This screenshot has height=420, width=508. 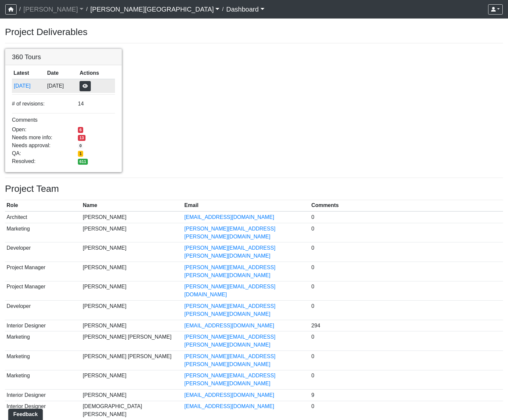 I want to click on th: Name, so click(x=132, y=206).